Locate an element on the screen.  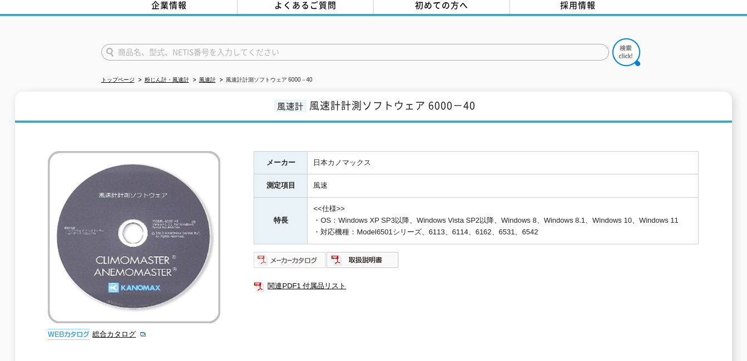
th: 特長 is located at coordinates (281, 221).